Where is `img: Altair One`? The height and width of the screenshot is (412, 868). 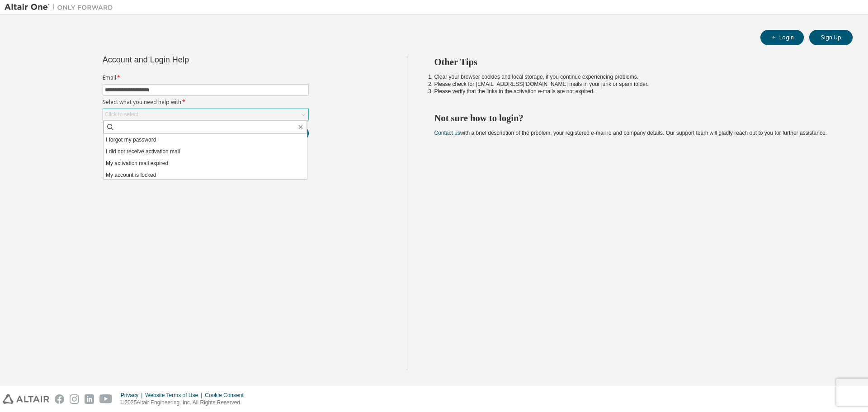
img: Altair One is located at coordinates (61, 7).